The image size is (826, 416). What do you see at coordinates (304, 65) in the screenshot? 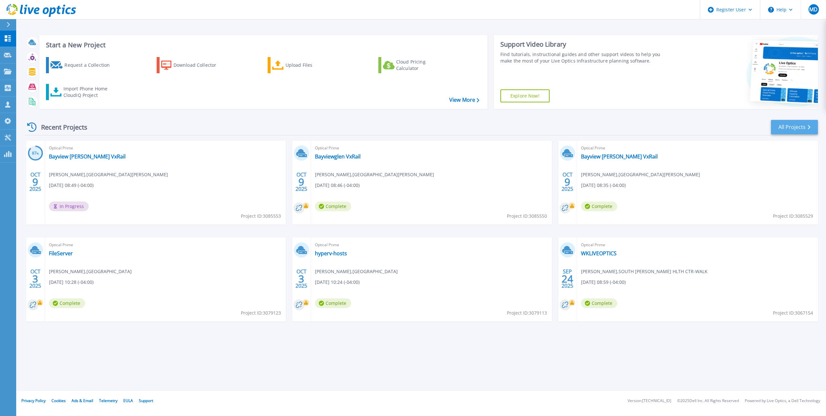
I see `a: Upload Files` at bounding box center [304, 65].